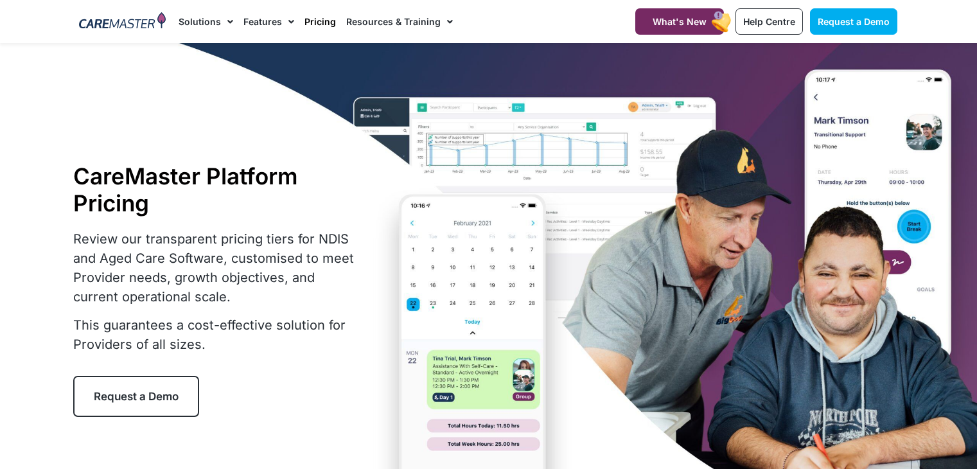  I want to click on img: CareMaster Logo, so click(122, 22).